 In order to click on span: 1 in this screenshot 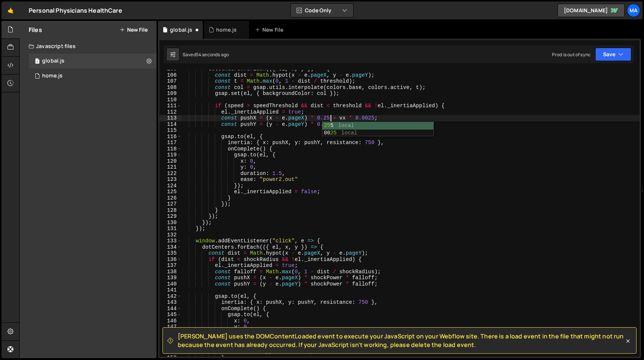, I will do `click(37, 62)`.